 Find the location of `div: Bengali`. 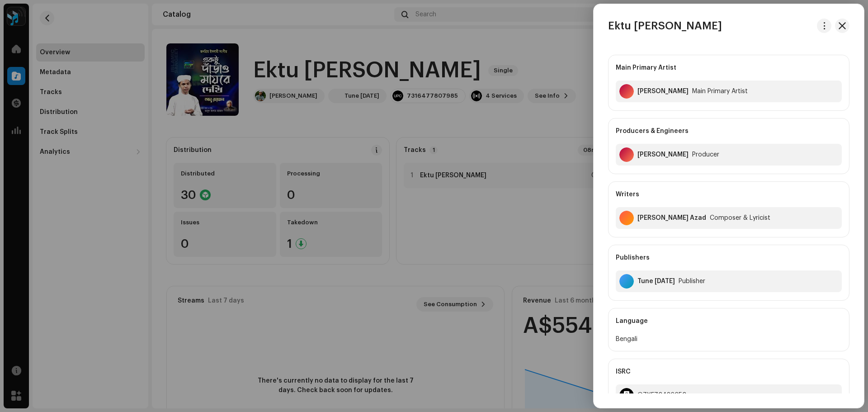

div: Bengali is located at coordinates (729, 339).